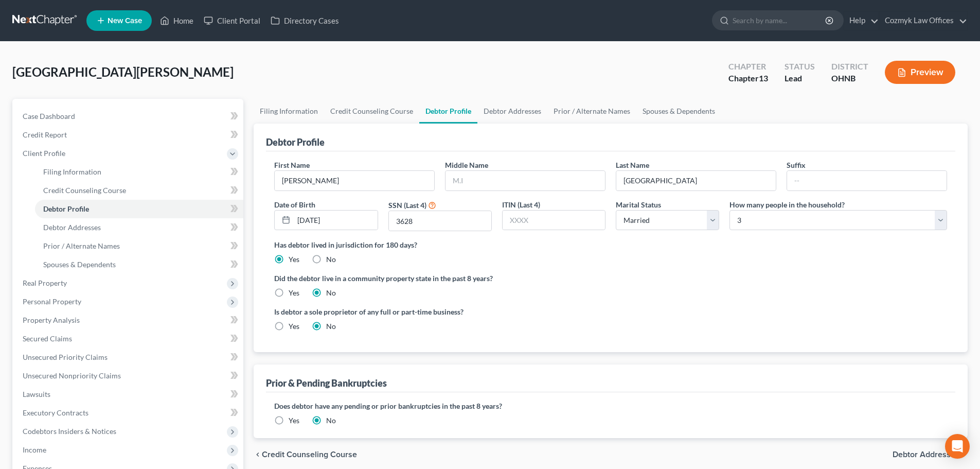 This screenshot has width=980, height=469. I want to click on label: How many people in the household?, so click(787, 205).